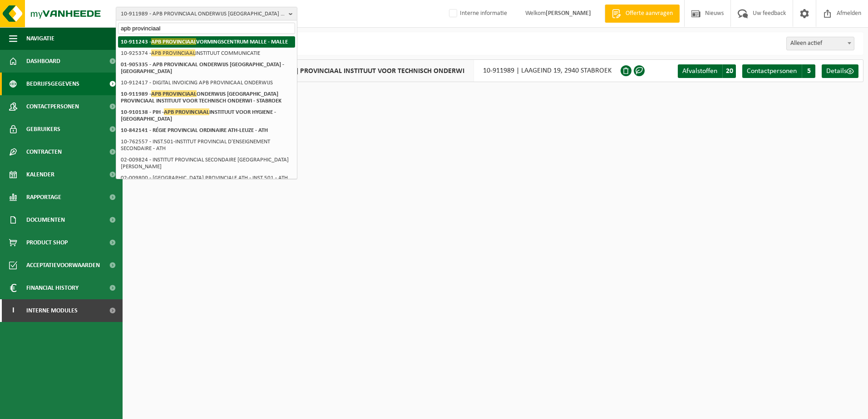 Image resolution: width=868 pixels, height=419 pixels. What do you see at coordinates (204, 41) in the screenshot?
I see `strong: 10-911243 - VORMINGSCENTRUM MALLE - MALLE` at bounding box center [204, 41].